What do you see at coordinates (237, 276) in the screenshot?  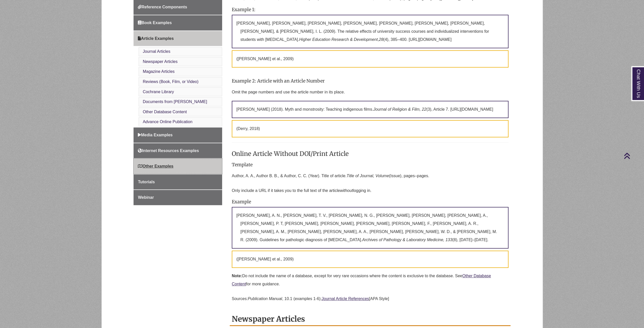 I see `strong: Note:` at bounding box center [237, 276].